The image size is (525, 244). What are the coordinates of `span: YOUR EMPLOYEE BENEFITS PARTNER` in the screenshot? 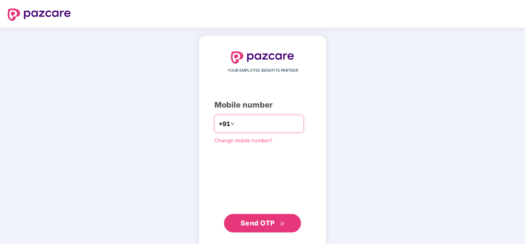 It's located at (262, 70).